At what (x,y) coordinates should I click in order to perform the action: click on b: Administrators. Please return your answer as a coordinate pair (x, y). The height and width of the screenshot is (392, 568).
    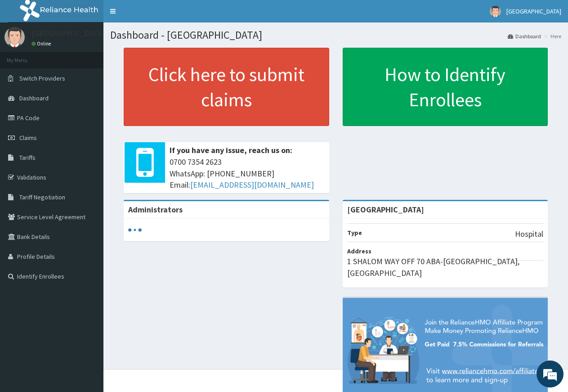
    Looking at the image, I should click on (155, 209).